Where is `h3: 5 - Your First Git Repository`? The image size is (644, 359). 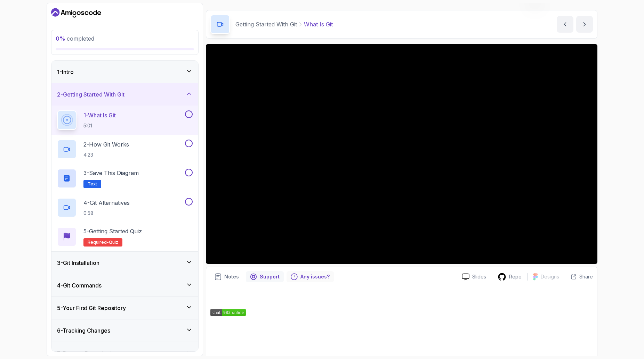
h3: 5 - Your First Git Repository is located at coordinates (91, 308).